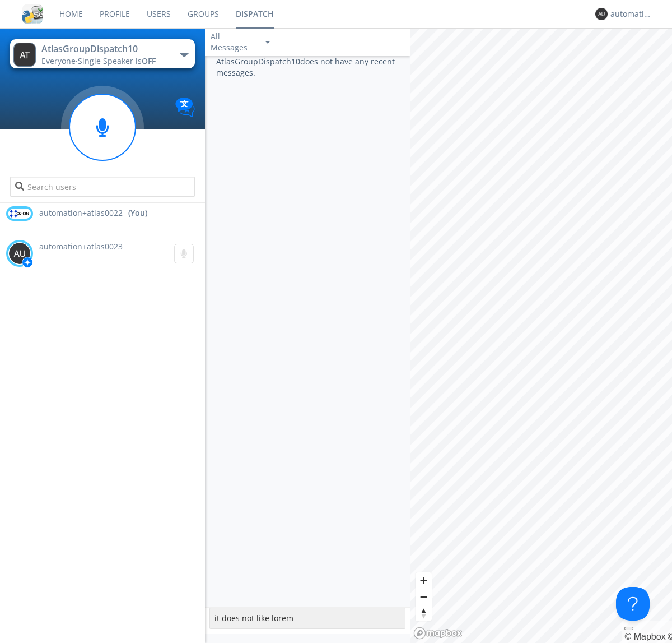 This screenshot has width=672, height=643. I want to click on div: Everyone ·, so click(104, 61).